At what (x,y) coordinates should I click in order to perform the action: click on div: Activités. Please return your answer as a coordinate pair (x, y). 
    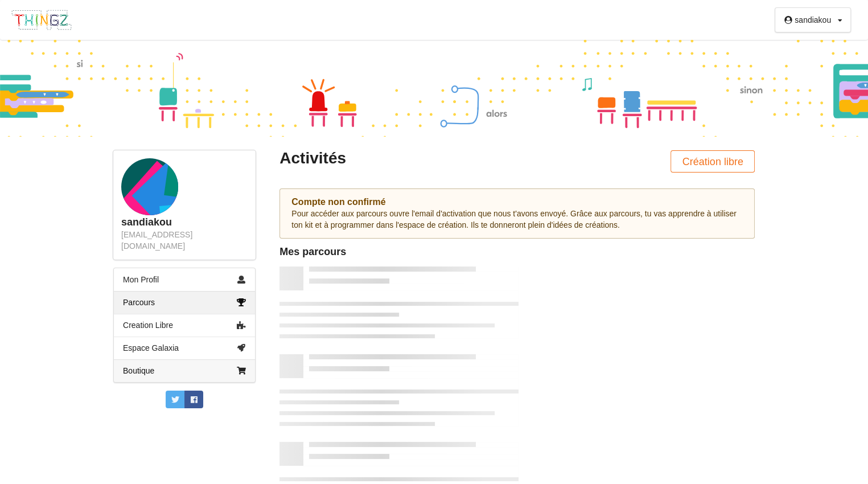
    Looking at the image, I should click on (394, 158).